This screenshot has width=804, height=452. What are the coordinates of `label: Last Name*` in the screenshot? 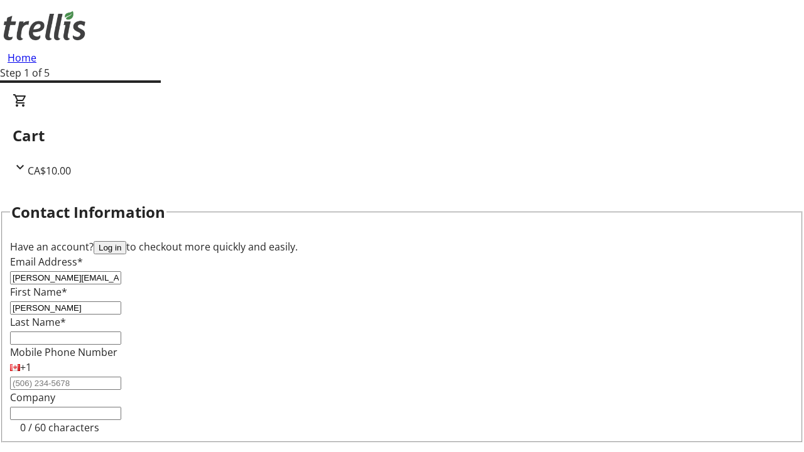 It's located at (38, 322).